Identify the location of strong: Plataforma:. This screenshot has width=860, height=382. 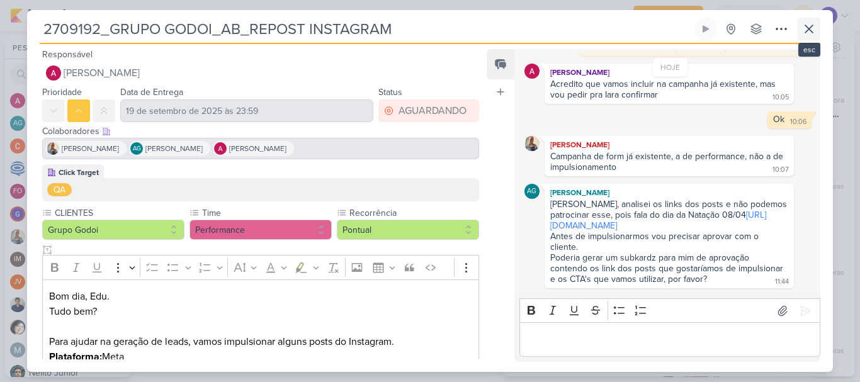
(76, 357).